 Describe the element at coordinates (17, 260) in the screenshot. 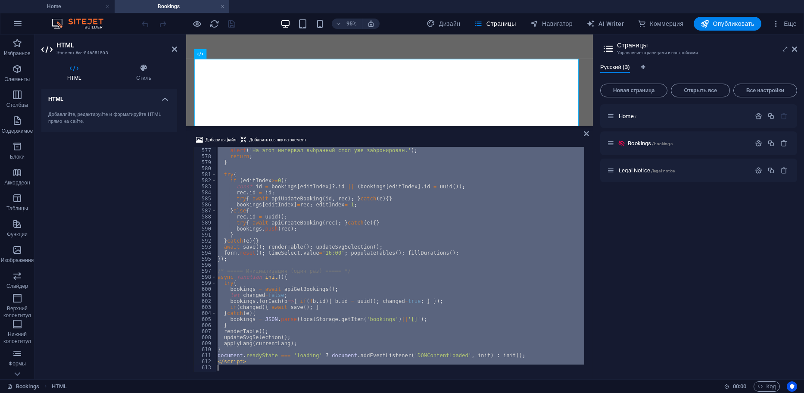

I see `p: Изображения` at that location.